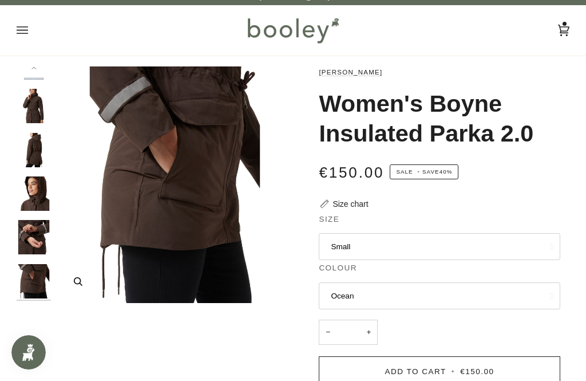  Describe the element at coordinates (292, 30) in the screenshot. I see `img: Booley` at that location.